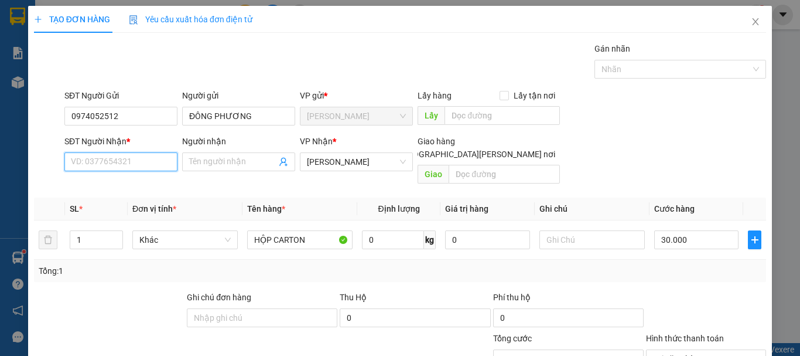 The image size is (800, 356). I want to click on span: Lấy, so click(431, 115).